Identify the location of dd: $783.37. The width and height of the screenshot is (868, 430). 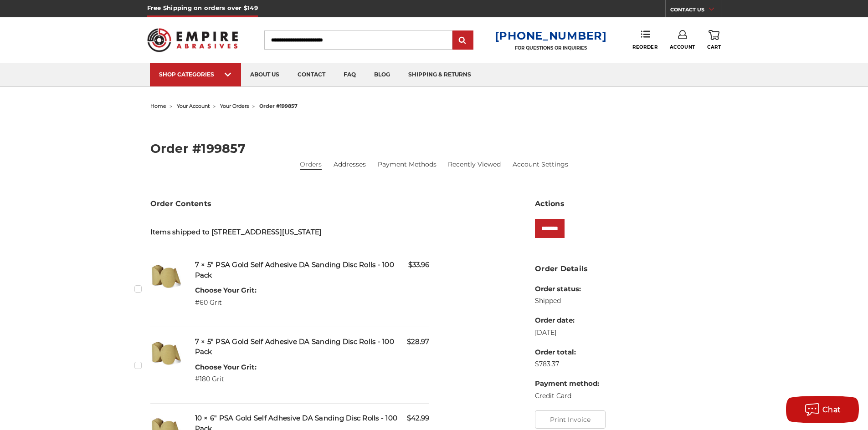
(566, 364).